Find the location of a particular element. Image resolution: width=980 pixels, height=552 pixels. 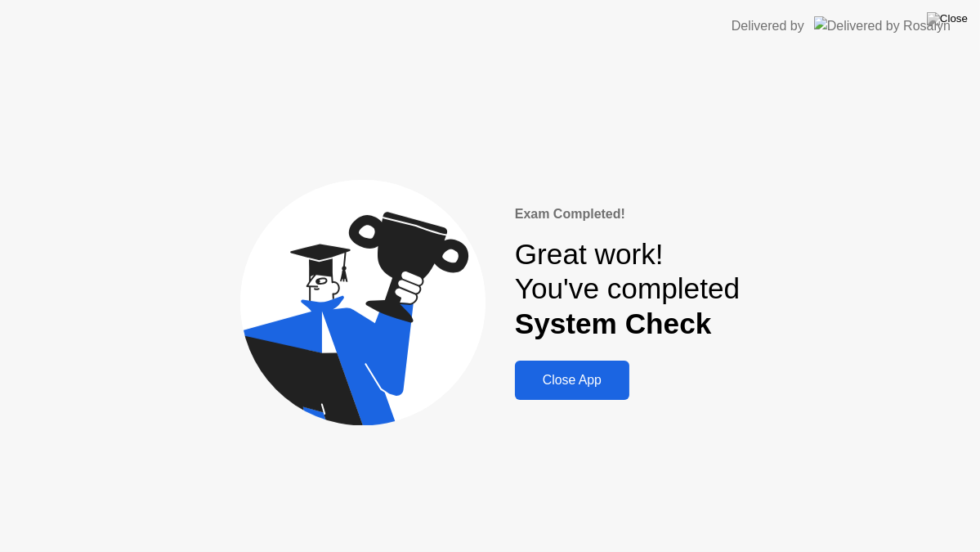

img: Close is located at coordinates (947, 19).